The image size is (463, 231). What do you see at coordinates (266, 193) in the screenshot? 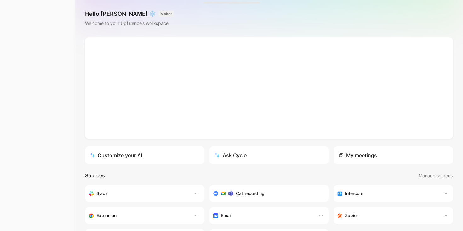
I see `div: Record & transcribe meetings from Zoom, Meet & Teams.` at bounding box center [266, 193].